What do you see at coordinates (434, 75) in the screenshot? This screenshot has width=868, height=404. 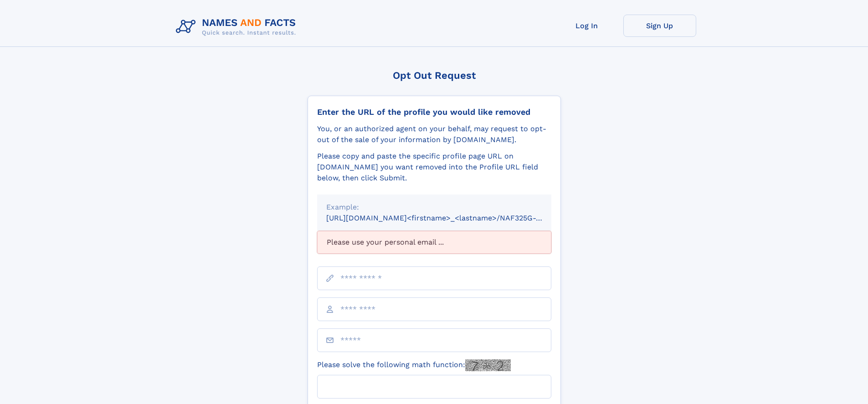 I see `div: Opt Out Request` at bounding box center [434, 75].